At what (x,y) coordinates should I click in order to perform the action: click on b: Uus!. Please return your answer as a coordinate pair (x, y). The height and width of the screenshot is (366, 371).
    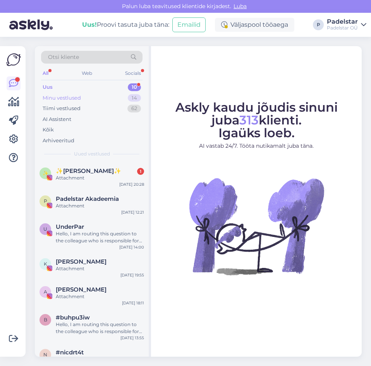
    Looking at the image, I should click on (89, 24).